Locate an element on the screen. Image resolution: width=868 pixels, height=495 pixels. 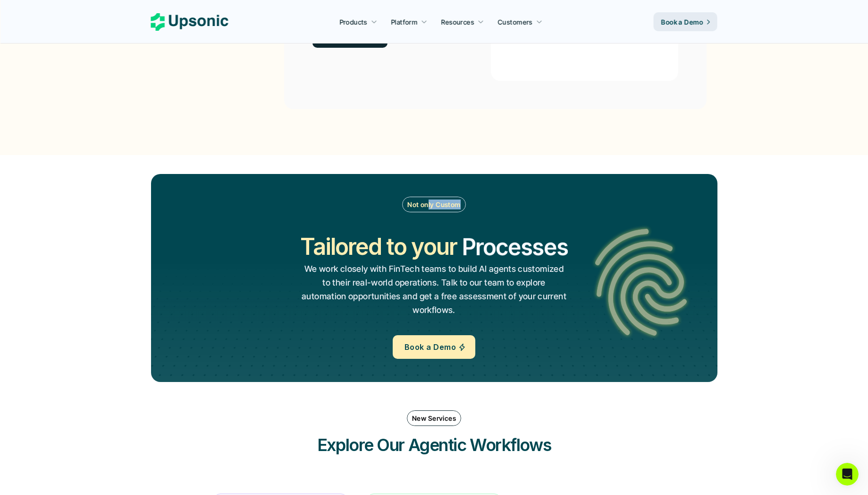
a: See Product is located at coordinates (350, 36).